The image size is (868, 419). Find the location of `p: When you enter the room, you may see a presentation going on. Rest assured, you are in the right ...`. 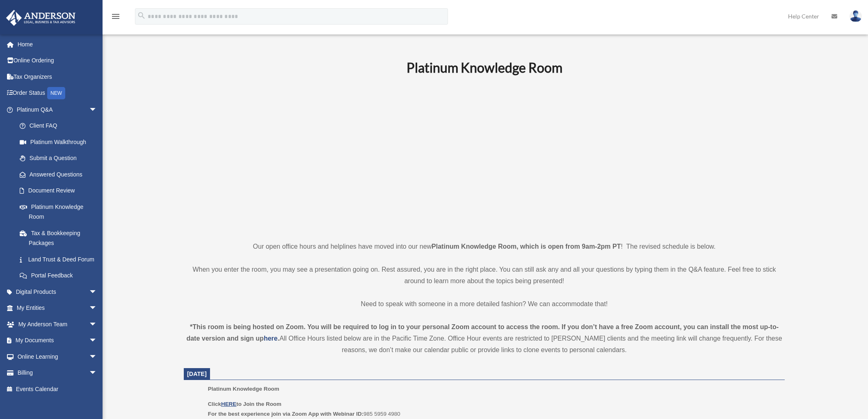

p: When you enter the room, you may see a presentation going on. Rest assured, you are in the right ... is located at coordinates (484, 276).